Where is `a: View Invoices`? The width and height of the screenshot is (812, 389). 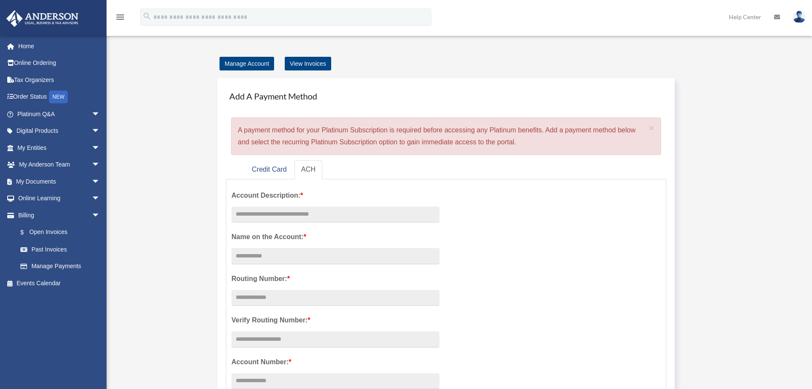 a: View Invoices is located at coordinates (308, 64).